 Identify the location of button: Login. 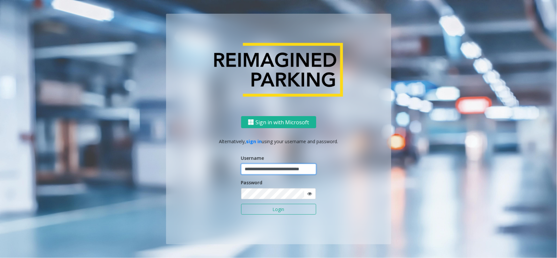
(279, 210).